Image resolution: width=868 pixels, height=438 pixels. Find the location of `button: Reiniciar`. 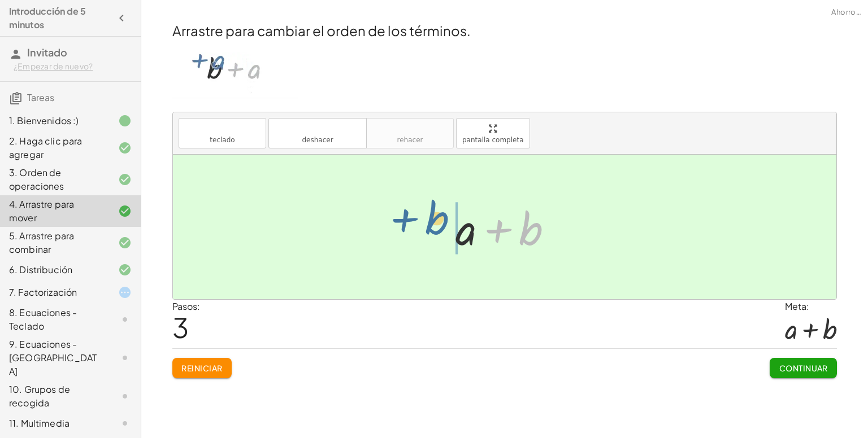

button: Reiniciar is located at coordinates (202, 368).